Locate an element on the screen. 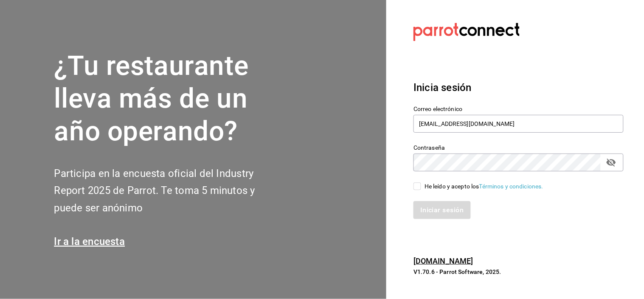 Image resolution: width=644 pixels, height=299 pixels. label: Correo electrónico is located at coordinates (518, 110).